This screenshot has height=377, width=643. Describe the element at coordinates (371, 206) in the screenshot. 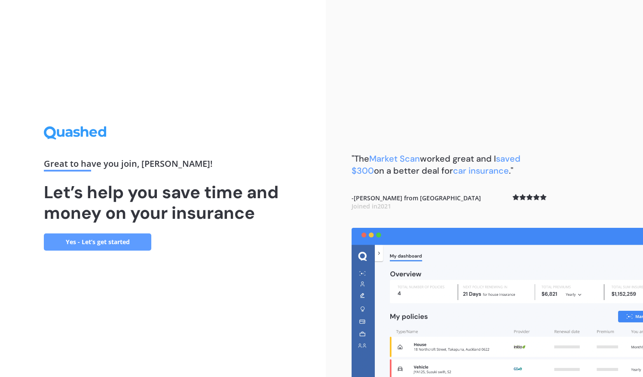

I see `span: Joined in 2021` at that location.